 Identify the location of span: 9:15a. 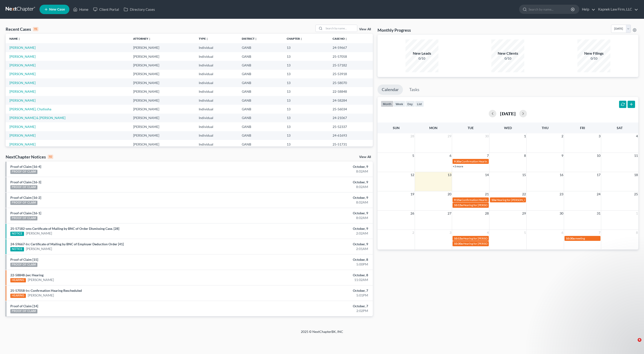
(457, 200).